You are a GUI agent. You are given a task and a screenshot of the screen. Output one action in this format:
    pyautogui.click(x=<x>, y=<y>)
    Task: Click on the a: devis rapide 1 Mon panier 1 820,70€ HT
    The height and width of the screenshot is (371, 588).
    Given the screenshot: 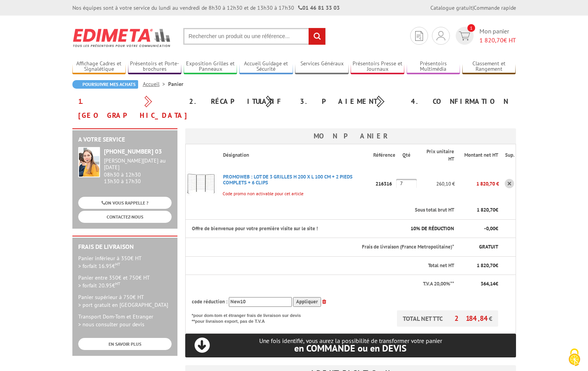 What is the action you would take?
    pyautogui.click(x=485, y=36)
    